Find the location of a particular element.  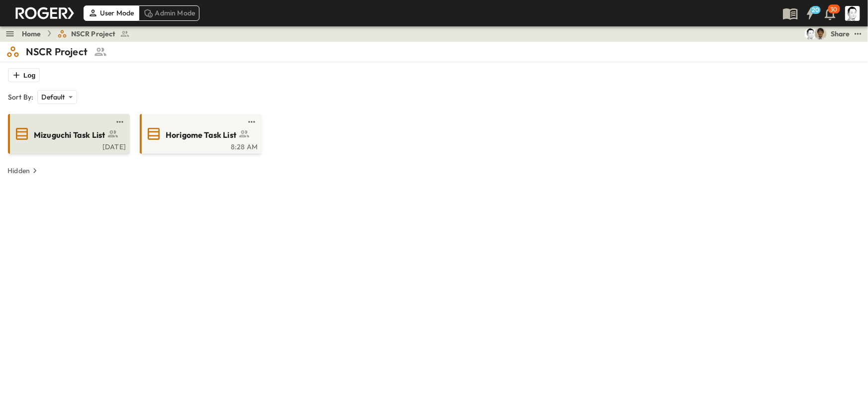

button: 20 is located at coordinates (810, 13).